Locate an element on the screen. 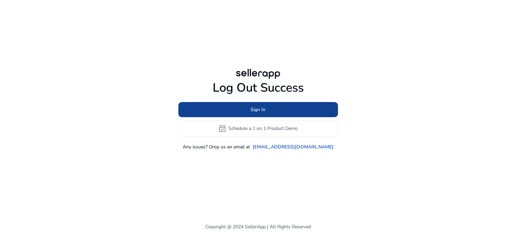  button: event_availableSchedule a 1 on 1 Product Demo is located at coordinates (258, 129).